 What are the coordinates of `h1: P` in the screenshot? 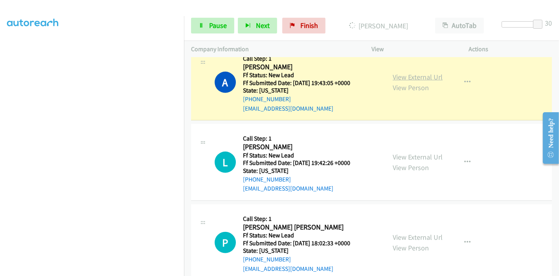 It's located at (225, 242).